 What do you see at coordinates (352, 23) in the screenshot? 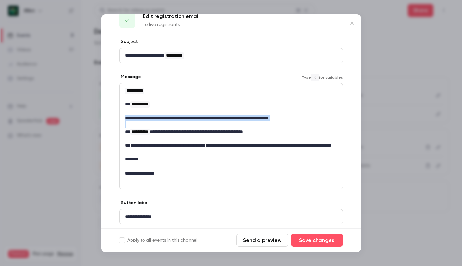
I see `button: Close` at bounding box center [352, 23].